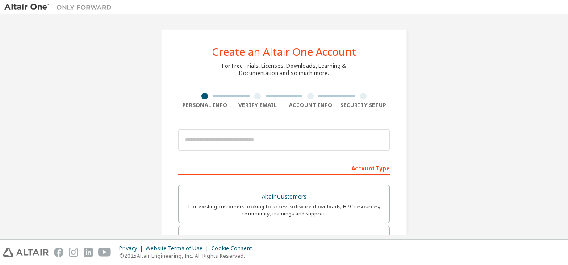  I want to click on div: Create an Altair One Account, so click(284, 52).